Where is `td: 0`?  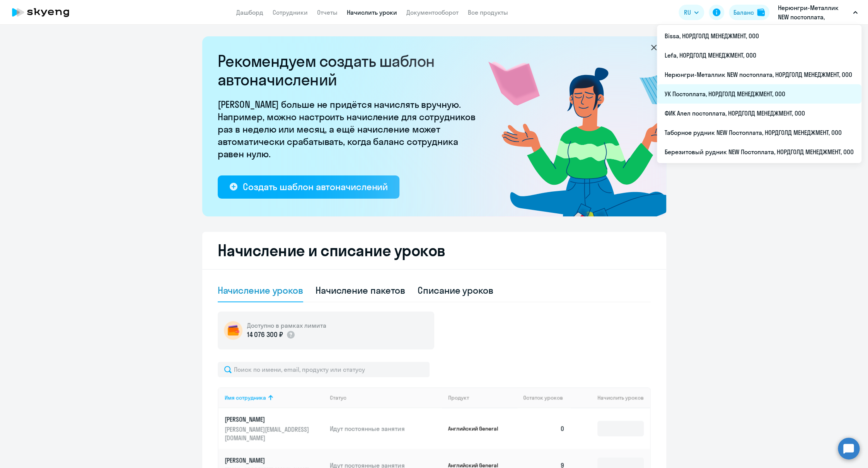 td: 0 is located at coordinates (544, 429).